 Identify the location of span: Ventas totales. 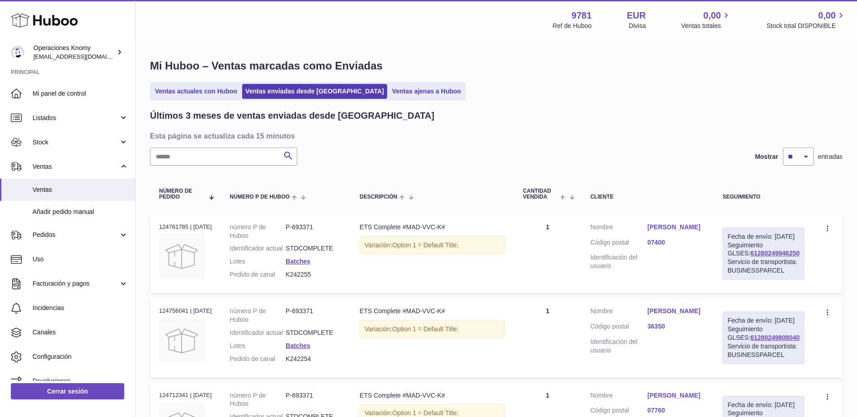
(706, 26).